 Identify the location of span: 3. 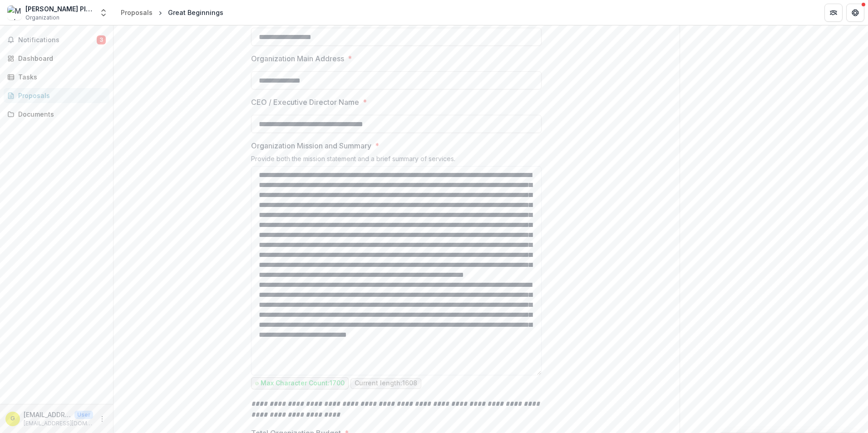
(101, 40).